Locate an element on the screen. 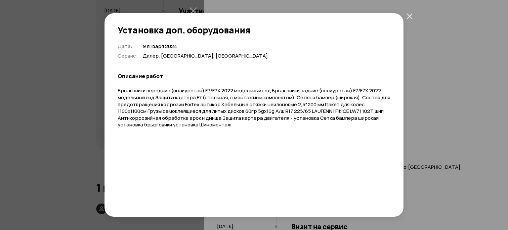 This screenshot has height=230, width=508. span: Сервис : is located at coordinates (128, 56).